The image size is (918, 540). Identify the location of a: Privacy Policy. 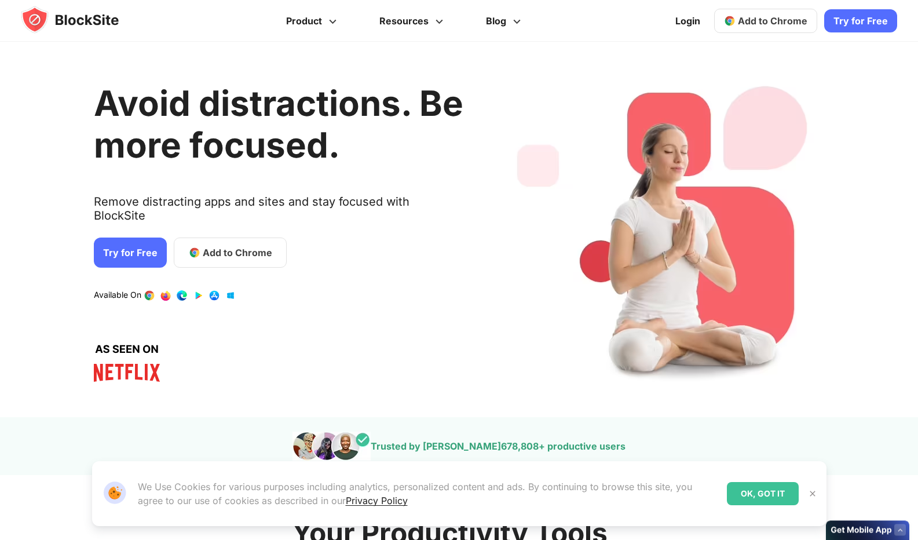
(376, 500).